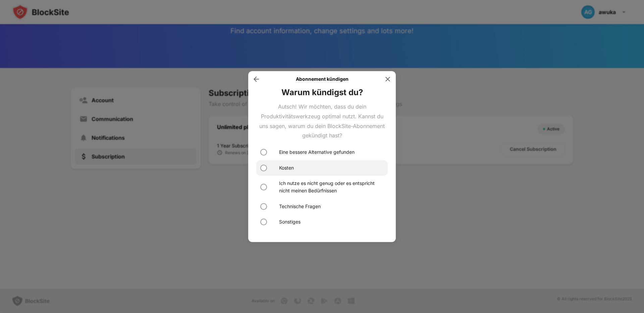 Image resolution: width=644 pixels, height=313 pixels. What do you see at coordinates (322, 79) in the screenshot?
I see `div: Abonnement kündigen` at bounding box center [322, 79].